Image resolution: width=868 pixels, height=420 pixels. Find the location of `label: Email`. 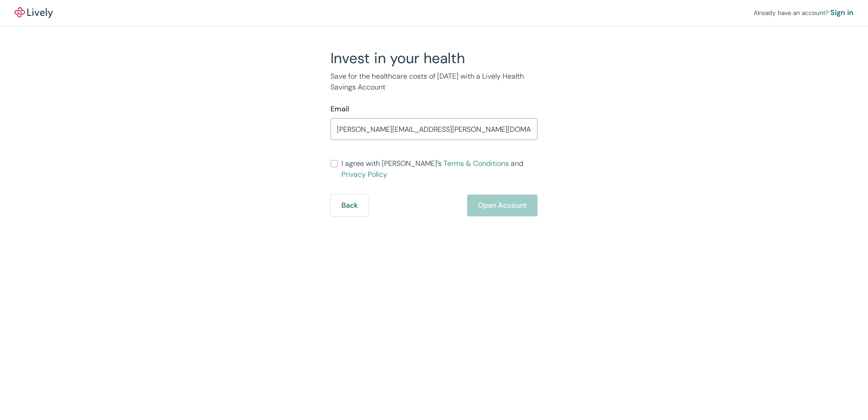

label: Email is located at coordinates (340, 109).